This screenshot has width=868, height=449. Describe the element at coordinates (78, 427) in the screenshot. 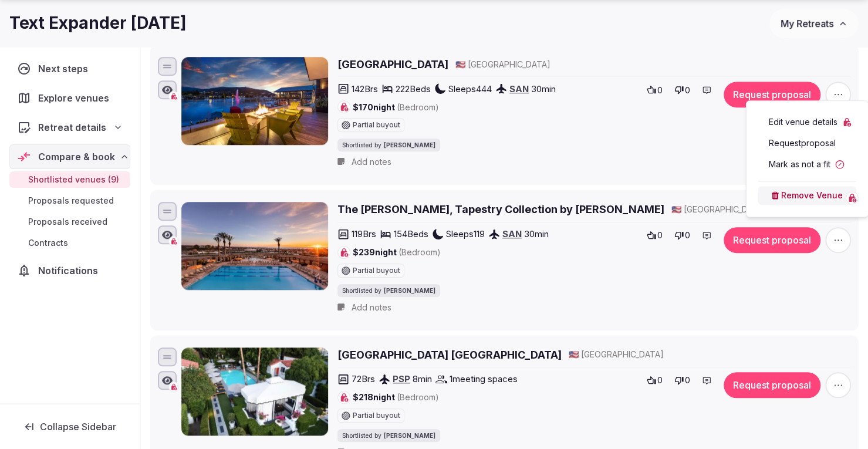

I see `span: Collapse Sidebar` at that location.